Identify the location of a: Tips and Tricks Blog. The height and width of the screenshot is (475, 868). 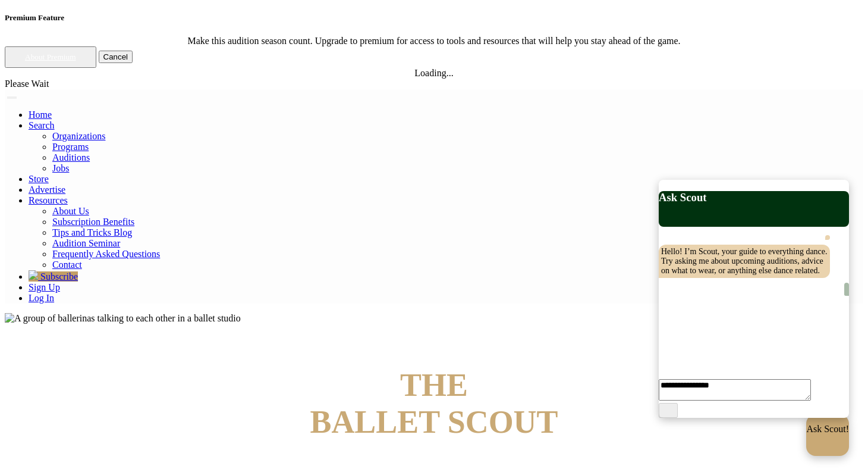
(92, 232).